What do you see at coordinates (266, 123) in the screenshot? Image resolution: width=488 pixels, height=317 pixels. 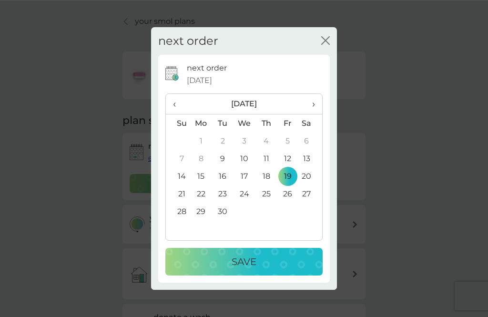 I see `th: Th` at bounding box center [266, 123].